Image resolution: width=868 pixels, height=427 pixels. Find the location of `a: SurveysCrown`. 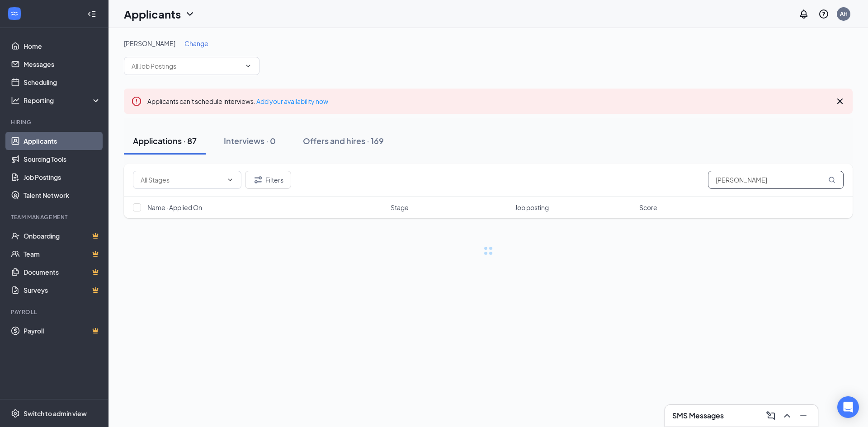

a: SurveysCrown is located at coordinates (62, 290).